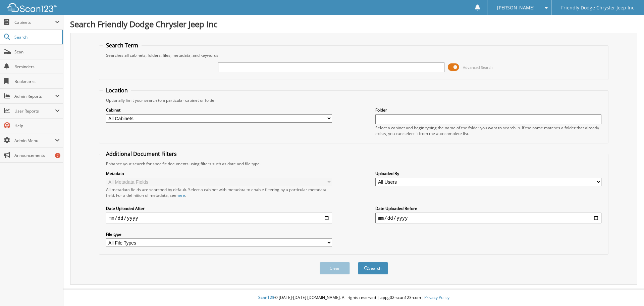 This screenshot has width=644, height=306. What do you see at coordinates (37, 126) in the screenshot?
I see `span: Help` at bounding box center [37, 126].